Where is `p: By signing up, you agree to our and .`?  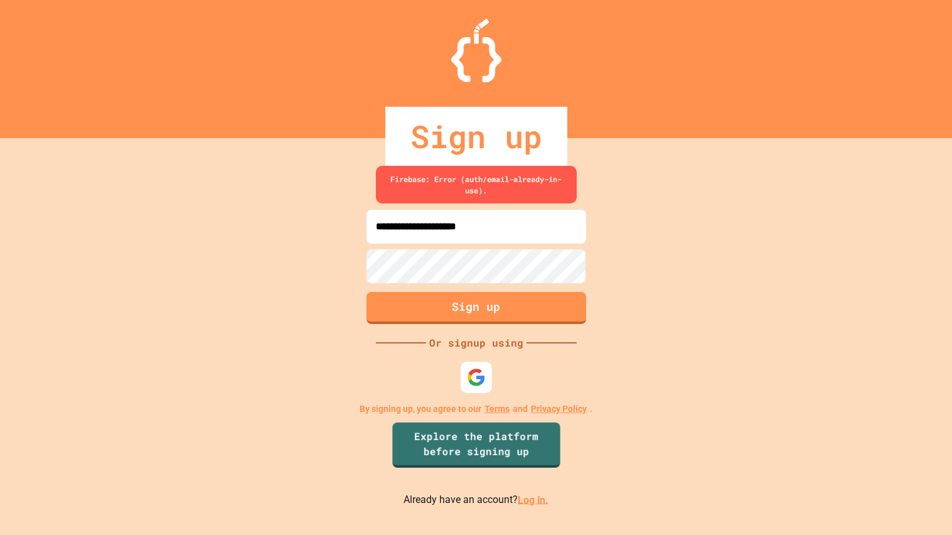 p: By signing up, you agree to our and . is located at coordinates (476, 409).